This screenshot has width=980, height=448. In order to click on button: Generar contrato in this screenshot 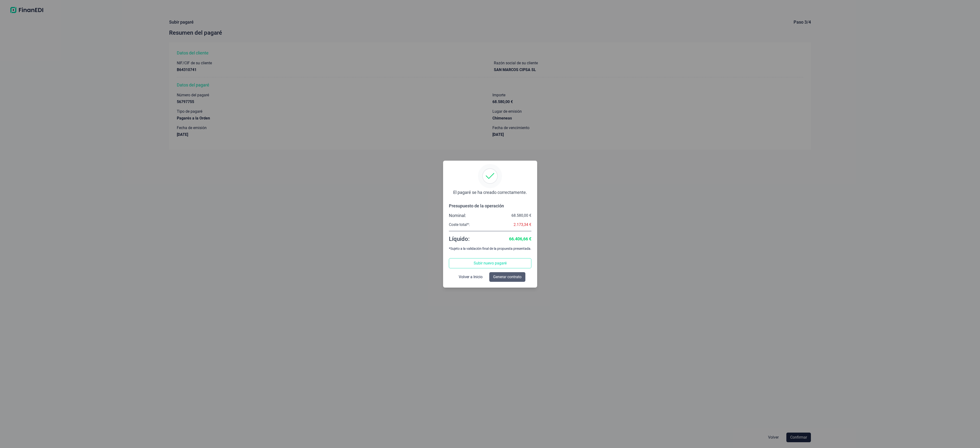, I will do `click(507, 277)`.